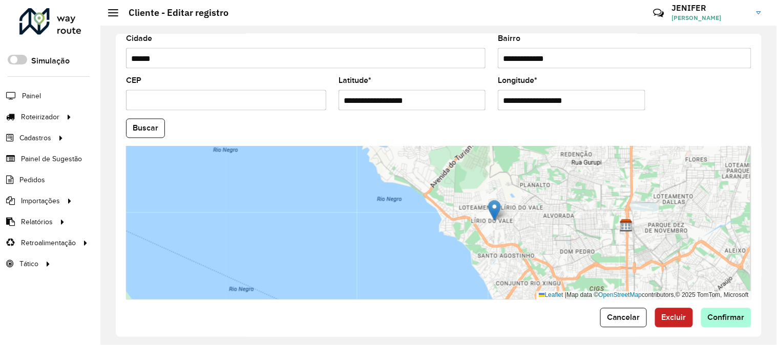 This screenshot has height=345, width=777. I want to click on span: Cadastros, so click(35, 138).